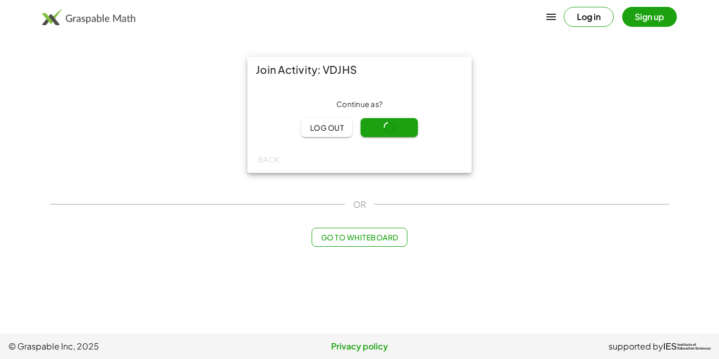  What do you see at coordinates (360, 204) in the screenshot?
I see `span: OR` at bounding box center [360, 204].